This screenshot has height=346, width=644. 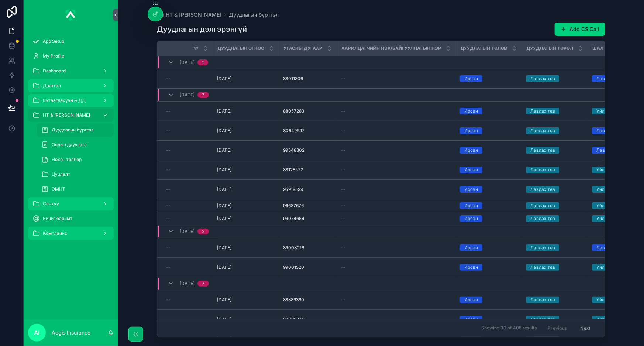 What do you see at coordinates (293, 267) in the screenshot?
I see `span: 99001520` at bounding box center [293, 267].